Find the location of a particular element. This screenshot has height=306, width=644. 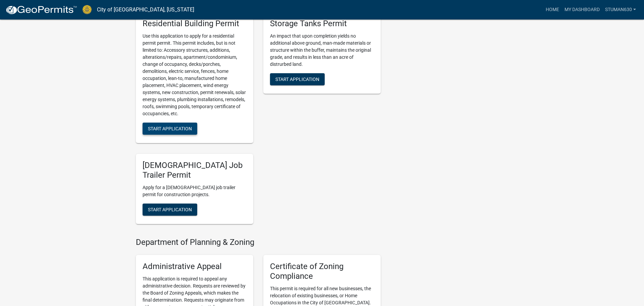

h5: Administrative Appeal is located at coordinates (194, 266).